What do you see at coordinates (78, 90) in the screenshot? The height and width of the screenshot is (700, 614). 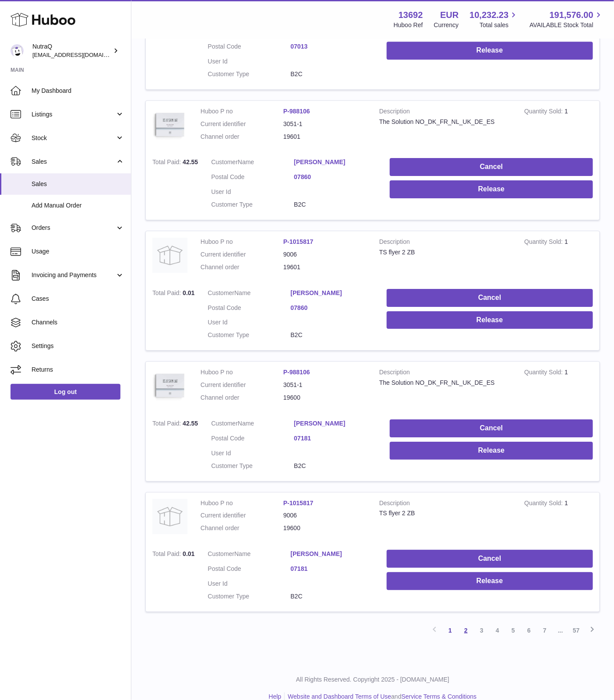 I see `span: My Dashboard` at bounding box center [78, 90].